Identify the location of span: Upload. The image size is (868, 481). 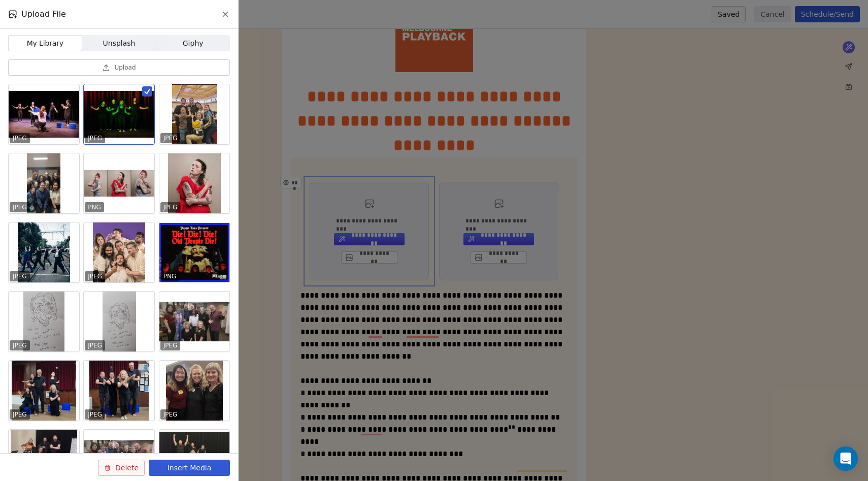
(125, 67).